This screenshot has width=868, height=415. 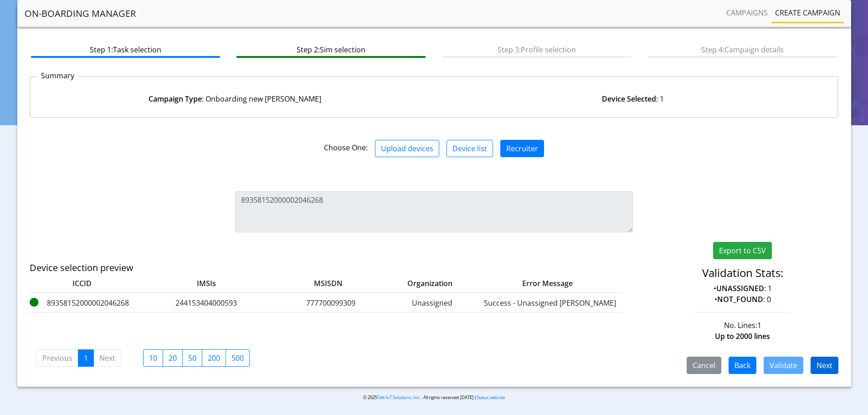 What do you see at coordinates (741, 288) in the screenshot?
I see `strong: UNASSIGNED` at bounding box center [741, 288].